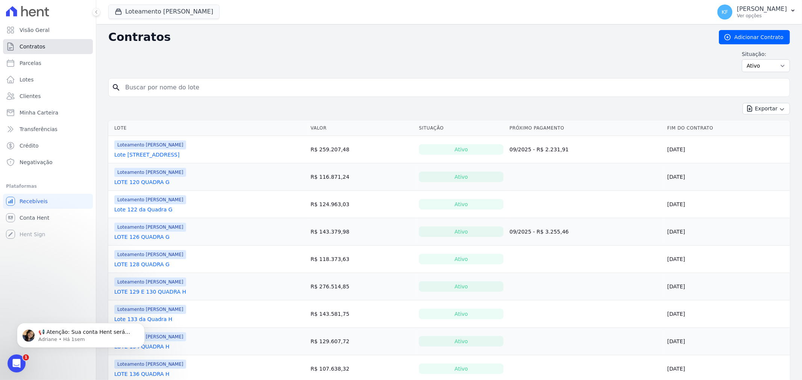  I want to click on a: Visão Geral, so click(48, 30).